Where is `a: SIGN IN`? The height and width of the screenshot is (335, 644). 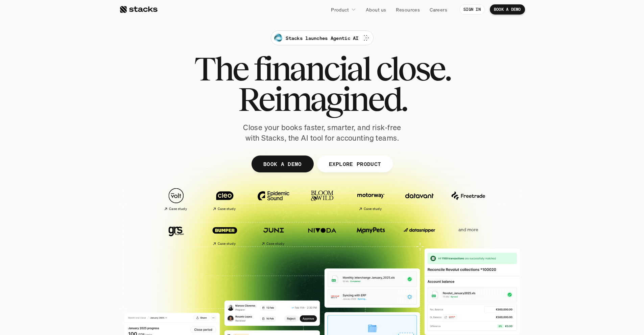 a: SIGN IN is located at coordinates (472, 9).